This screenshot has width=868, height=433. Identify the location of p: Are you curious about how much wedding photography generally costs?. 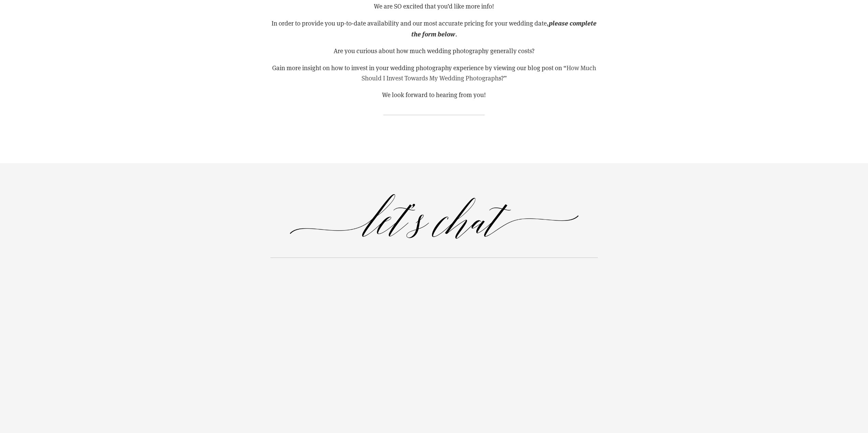
(434, 51).